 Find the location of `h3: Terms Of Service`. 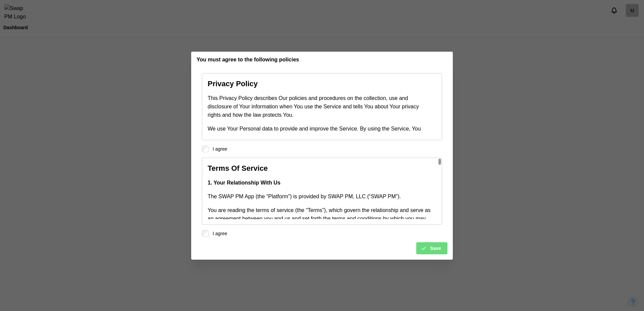

h3: Terms Of Service is located at coordinates (320, 168).